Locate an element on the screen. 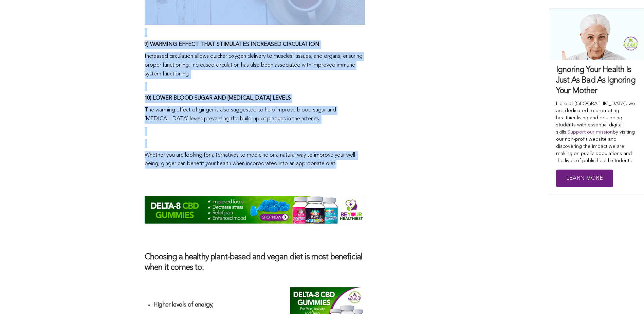 This screenshot has width=644, height=314. img: Delta-CBD-Gummies-Assuaged-Be-Your-Highest-800-100 is located at coordinates (255, 210).